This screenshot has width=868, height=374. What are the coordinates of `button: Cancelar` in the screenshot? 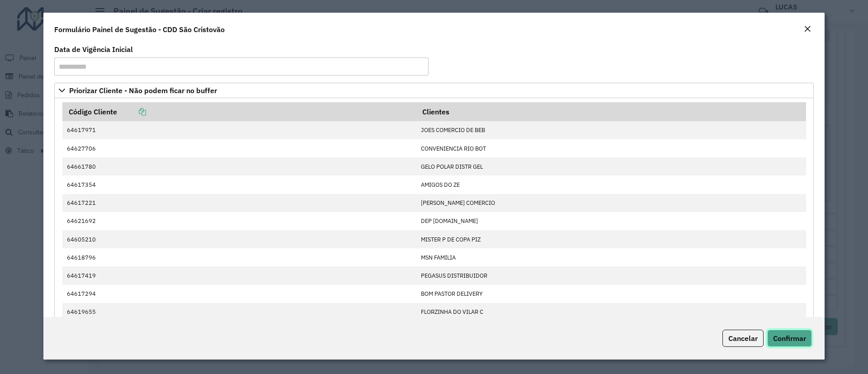 It's located at (743, 338).